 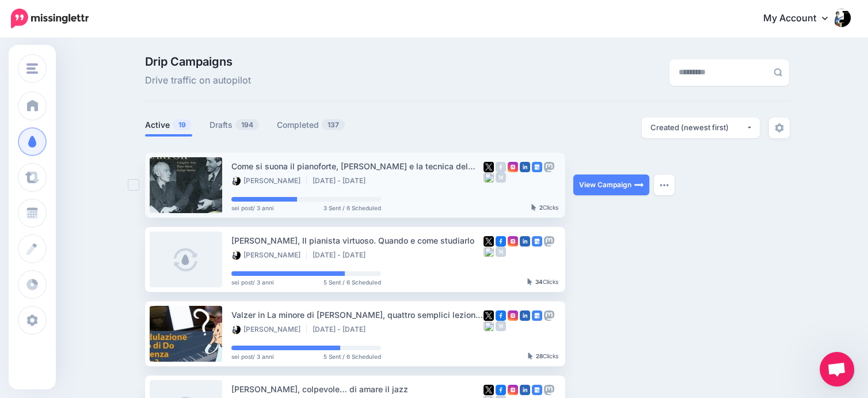 I want to click on b: 28, so click(x=539, y=356).